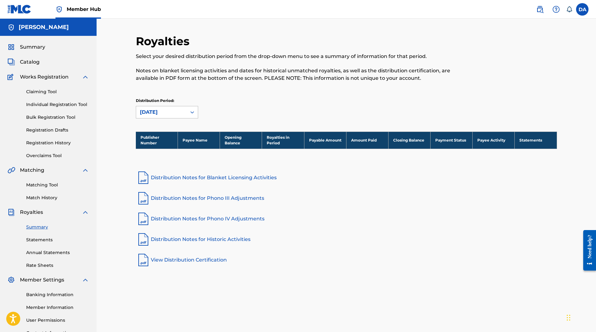  What do you see at coordinates (346, 198) in the screenshot?
I see `a: Distribution Notes for Phono III Adjustments` at bounding box center [346, 198].